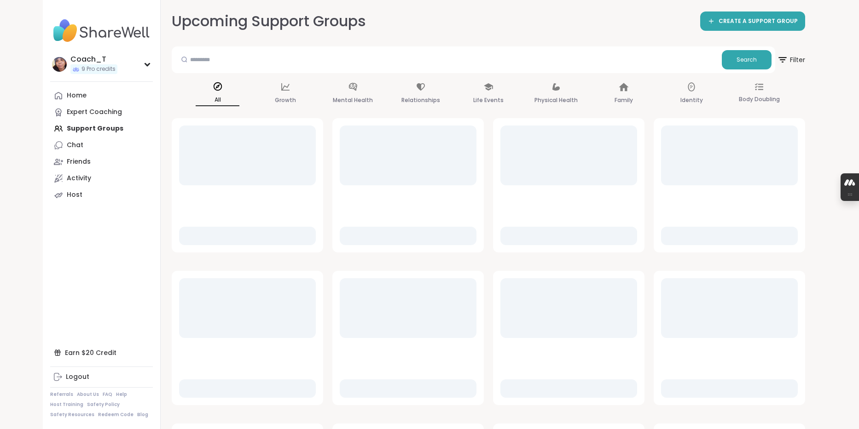 This screenshot has height=429, width=859. Describe the element at coordinates (94, 59) in the screenshot. I see `div: Coach_T` at that location.